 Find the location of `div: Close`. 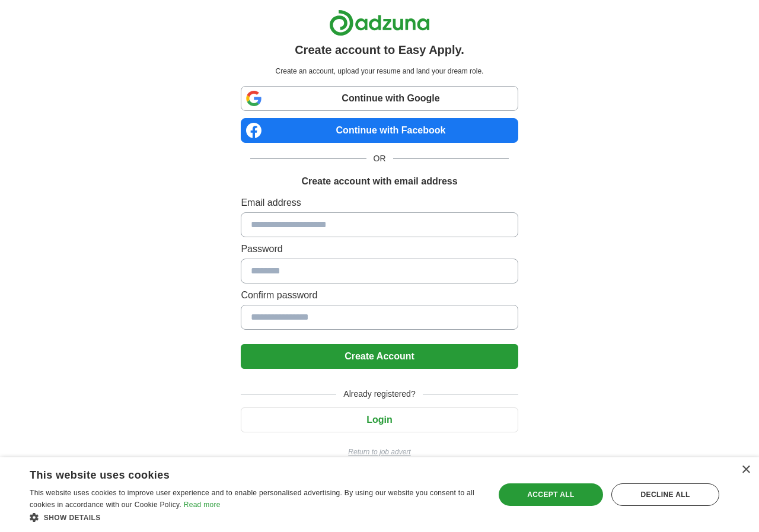

div: Close is located at coordinates (745, 469).